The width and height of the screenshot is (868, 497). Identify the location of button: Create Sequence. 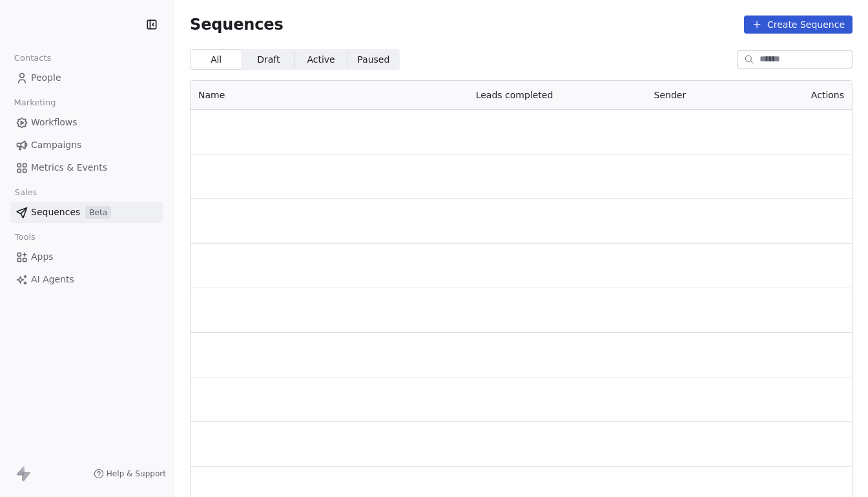
(798, 25).